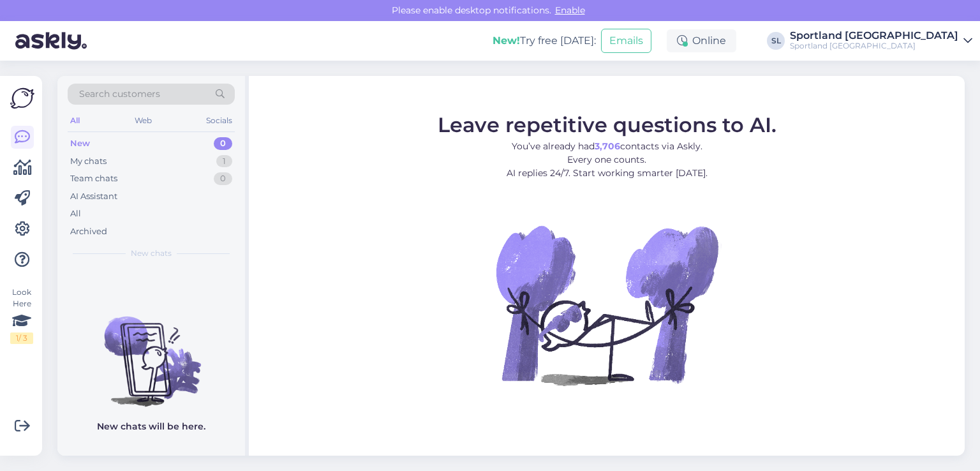  Describe the element at coordinates (22, 316) in the screenshot. I see `div: Look Here` at that location.